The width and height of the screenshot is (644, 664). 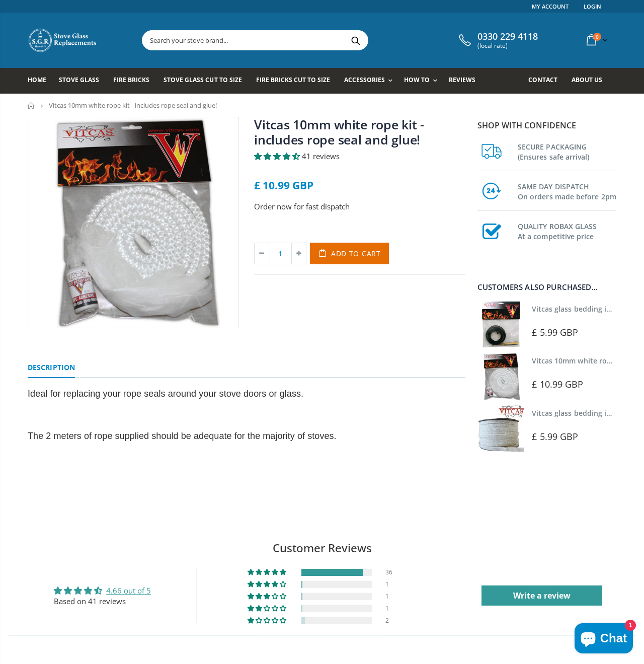 What do you see at coordinates (133, 222) in the screenshot?
I see `img: nt-kit-12mm-dia.white-fire-rope-adhesive-517-p_800x_crop_center.jpg` at bounding box center [133, 222].